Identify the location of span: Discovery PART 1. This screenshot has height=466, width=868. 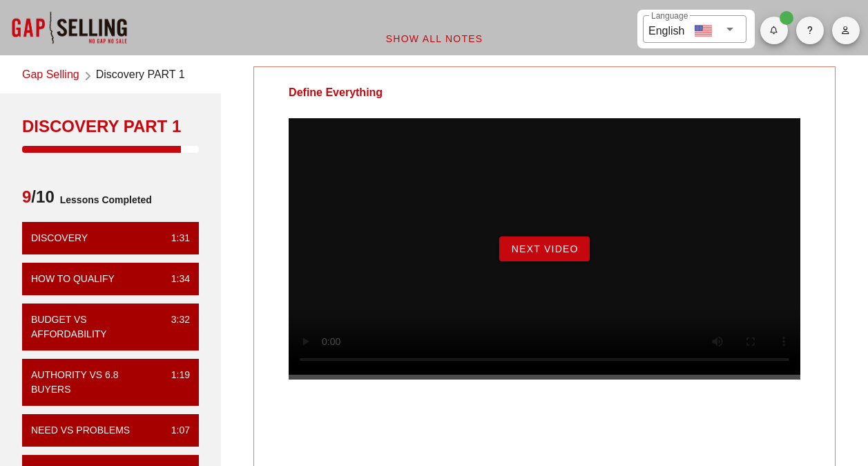
(141, 76).